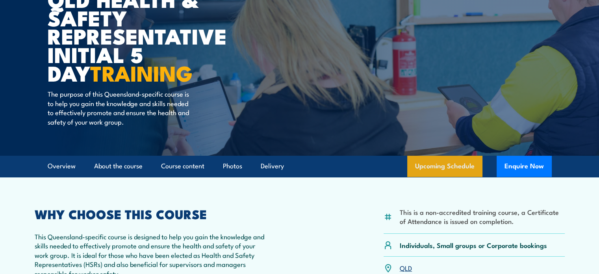  I want to click on button: Enquire Now, so click(524, 166).